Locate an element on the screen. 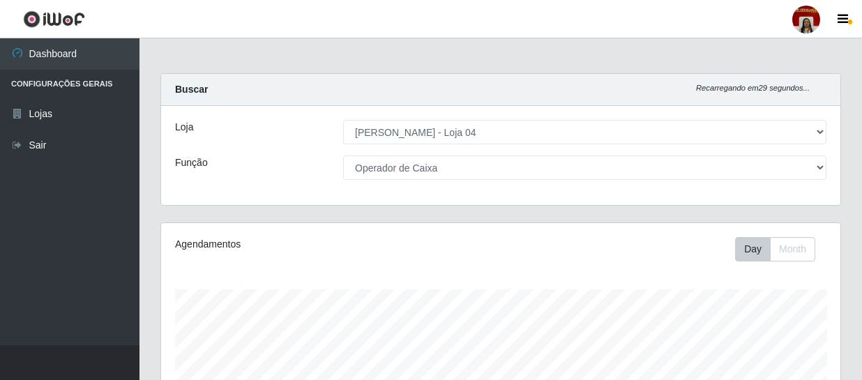  strong: Buscar is located at coordinates (191, 89).